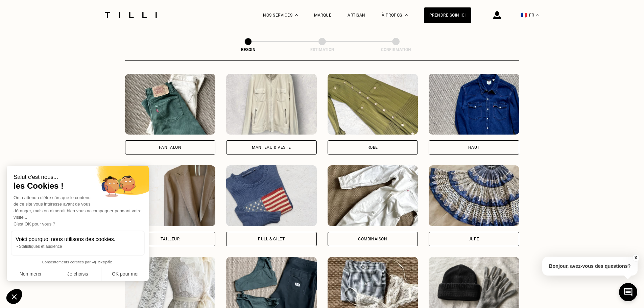  What do you see at coordinates (474, 196) in the screenshot?
I see `img: Tilli retouche votre Jupe` at bounding box center [474, 196].